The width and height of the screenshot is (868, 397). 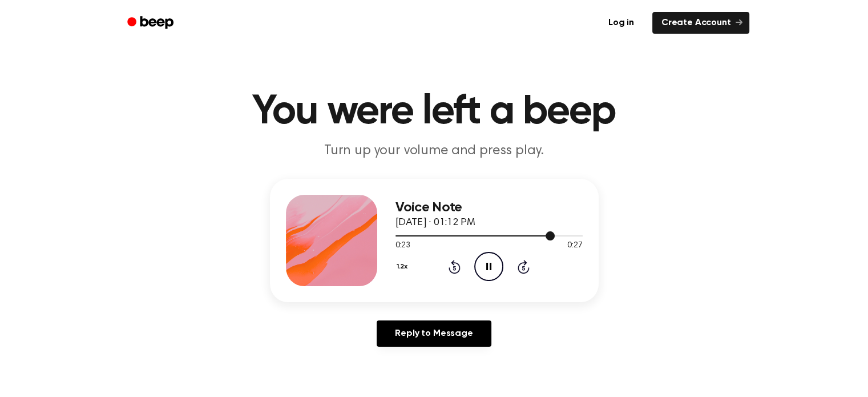 What do you see at coordinates (404, 267) in the screenshot?
I see `button: 1.2x` at bounding box center [404, 267].